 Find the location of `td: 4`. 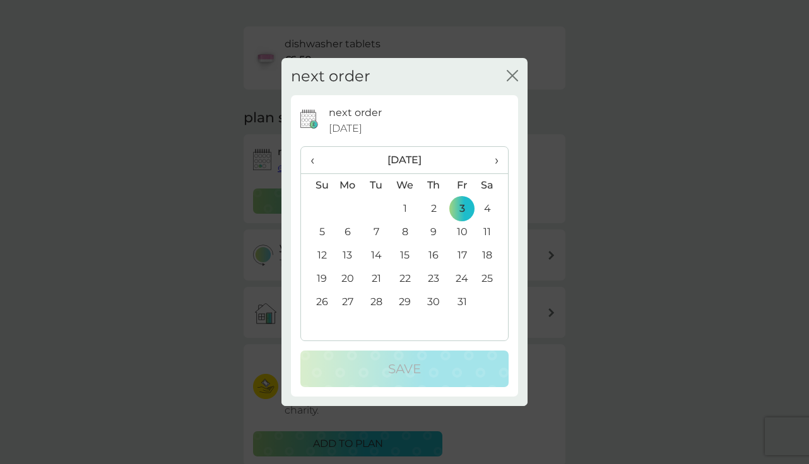

td: 4 is located at coordinates (492, 209).